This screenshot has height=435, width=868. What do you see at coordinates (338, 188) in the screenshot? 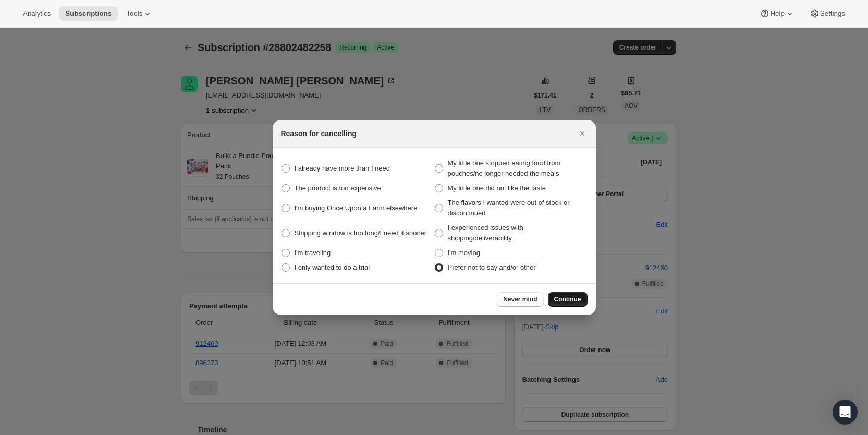
I see `span: The product is too expensive` at bounding box center [338, 188].